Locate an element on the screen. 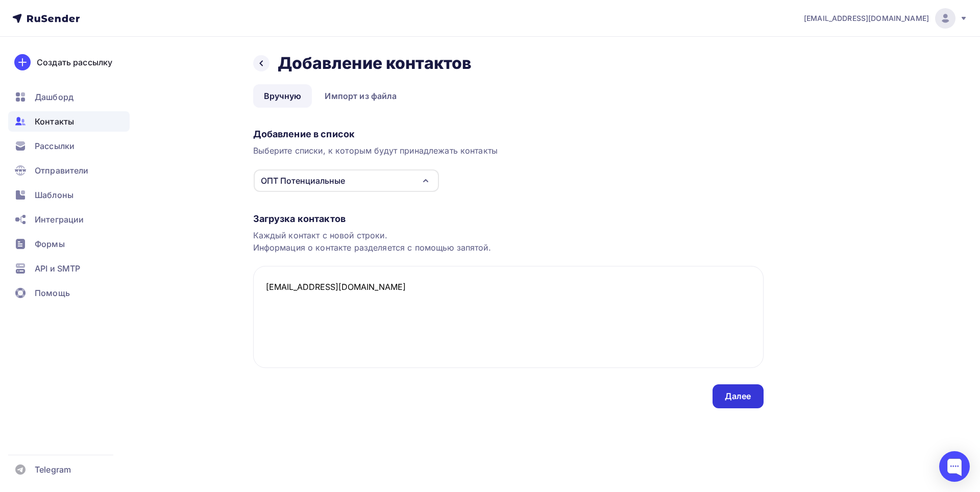 The width and height of the screenshot is (980, 492). span: Отправители is located at coordinates (61, 170).